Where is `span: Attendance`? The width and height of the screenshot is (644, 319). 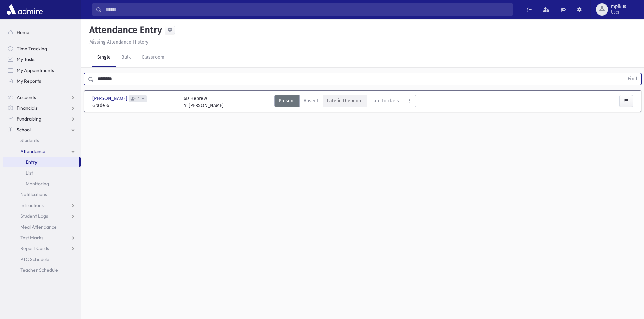 span: Attendance is located at coordinates (33, 151).